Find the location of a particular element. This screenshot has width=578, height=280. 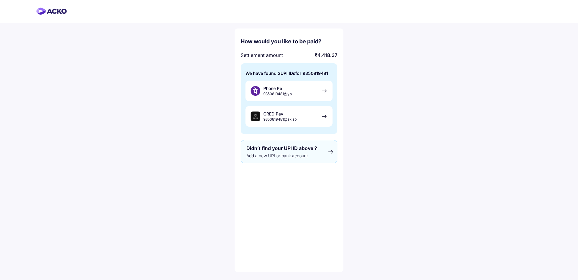

span: 9350819481@axisb is located at coordinates (280, 119).